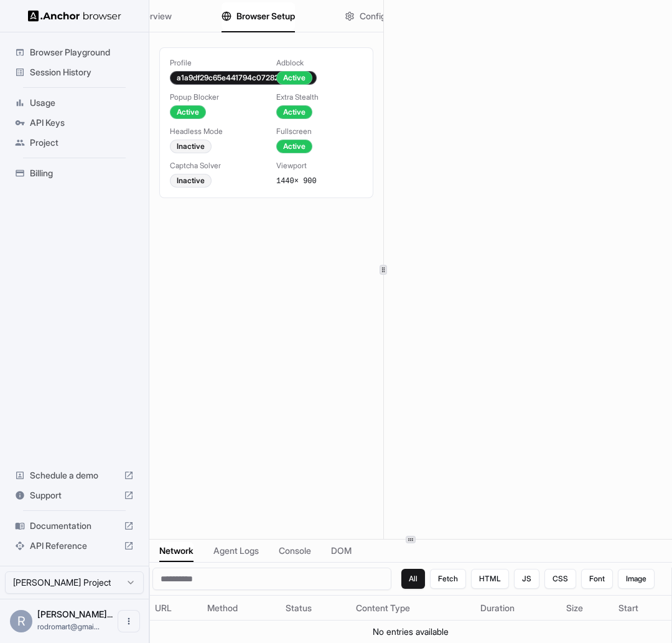 The width and height of the screenshot is (672, 643). Describe the element at coordinates (74, 495) in the screenshot. I see `span: Support` at that location.